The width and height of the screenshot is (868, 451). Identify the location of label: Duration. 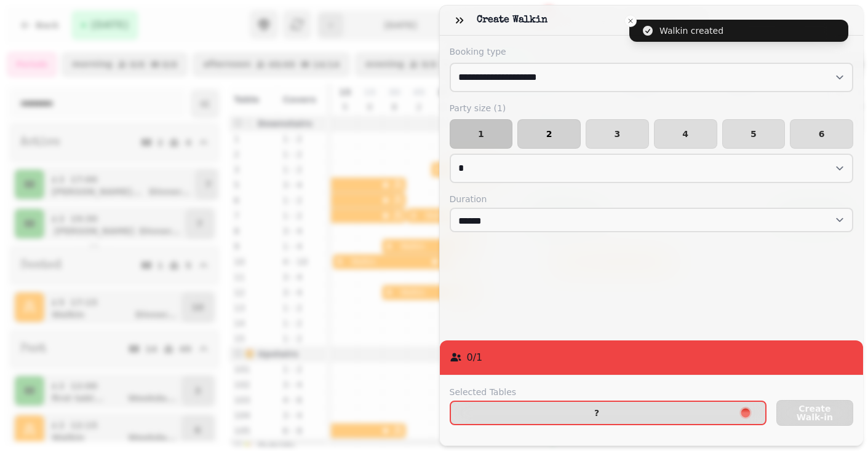
(651, 199).